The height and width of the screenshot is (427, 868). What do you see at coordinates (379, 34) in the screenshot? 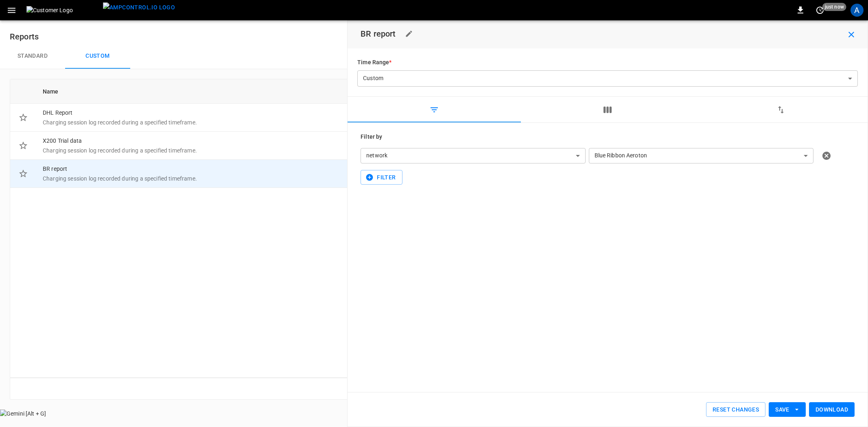
I see `h6: BR report` at bounding box center [379, 34].